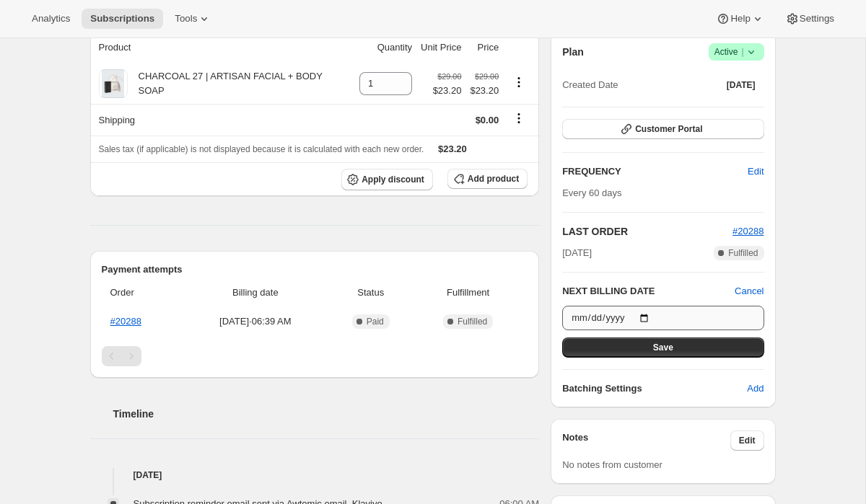 This screenshot has width=866, height=504. Describe the element at coordinates (739, 19) in the screenshot. I see `button: Help` at that location.